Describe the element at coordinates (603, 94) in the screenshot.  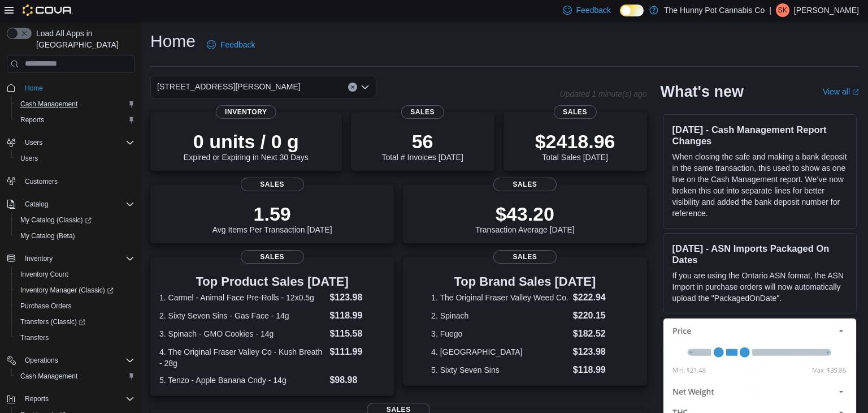
I see `p: Updated 1 minute(s) ago` at that location.